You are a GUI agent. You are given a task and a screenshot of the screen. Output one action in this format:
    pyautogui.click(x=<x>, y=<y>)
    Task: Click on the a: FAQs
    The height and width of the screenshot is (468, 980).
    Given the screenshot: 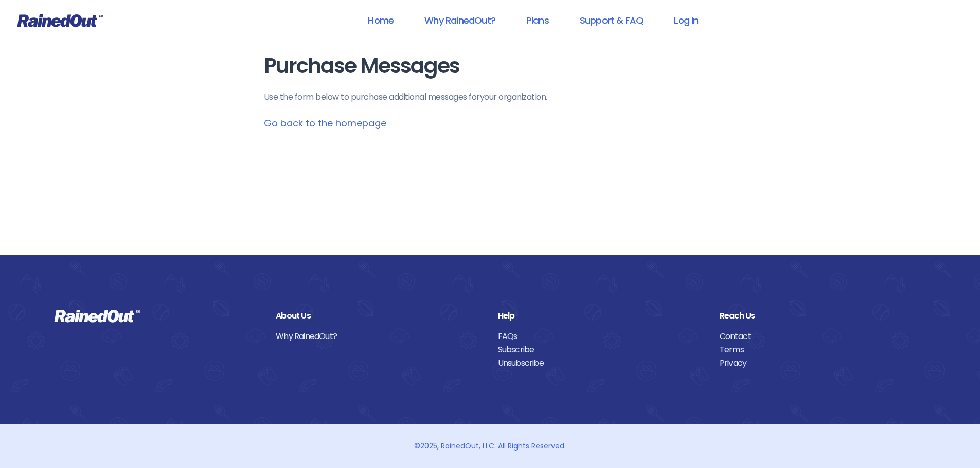 What is the action you would take?
    pyautogui.click(x=601, y=337)
    